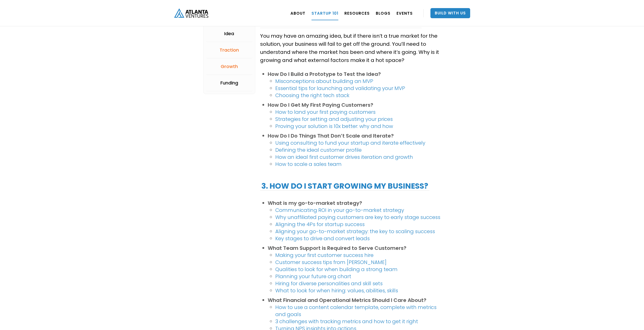 The width and height of the screenshot is (644, 330). I want to click on a: Misconceptions about building an MVP, so click(324, 81).